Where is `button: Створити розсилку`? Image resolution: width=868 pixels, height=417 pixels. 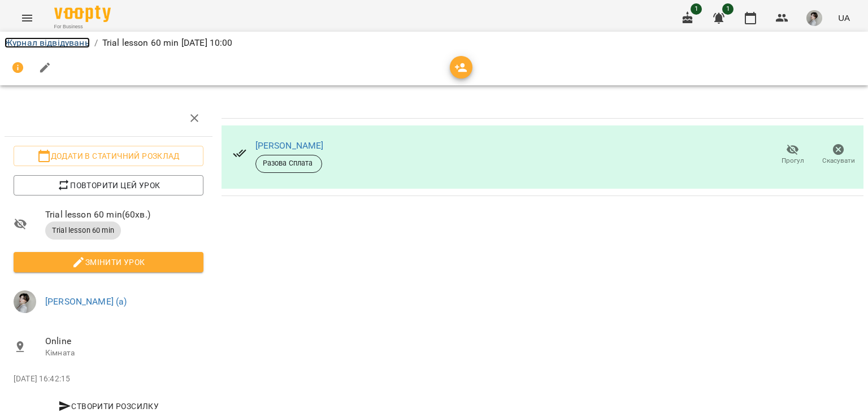 button: Створити розсилку is located at coordinates (108, 406).